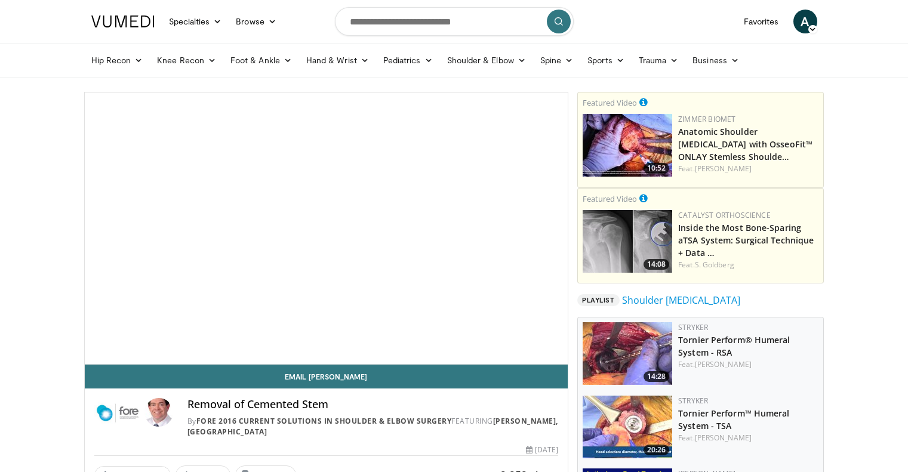 The width and height of the screenshot is (908, 472). What do you see at coordinates (256, 22) in the screenshot?
I see `a: Browse` at bounding box center [256, 22].